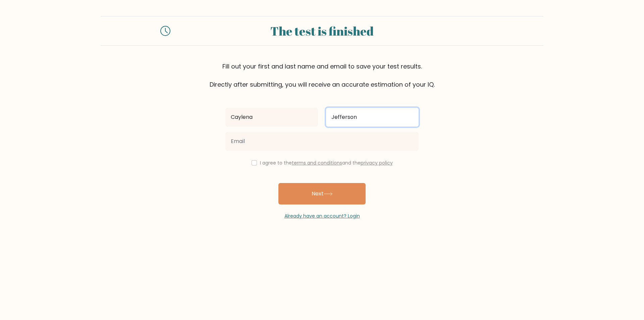 The height and width of the screenshot is (320, 644). What do you see at coordinates (322, 31) in the screenshot?
I see `div: The test is finished` at bounding box center [322, 31].